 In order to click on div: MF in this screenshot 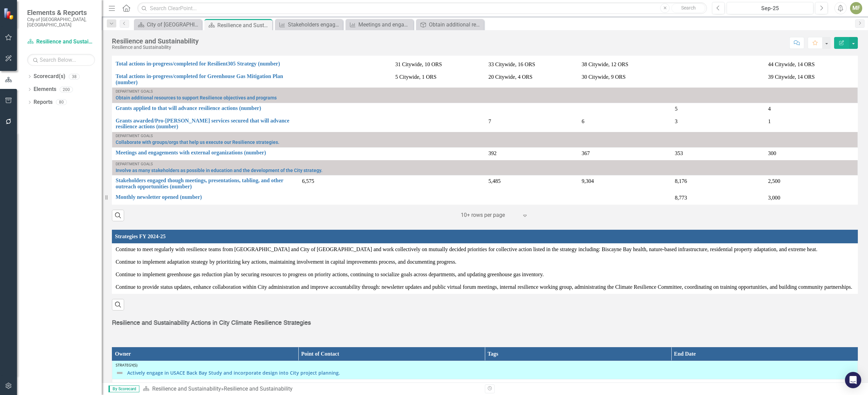, I will do `click(856, 8)`.